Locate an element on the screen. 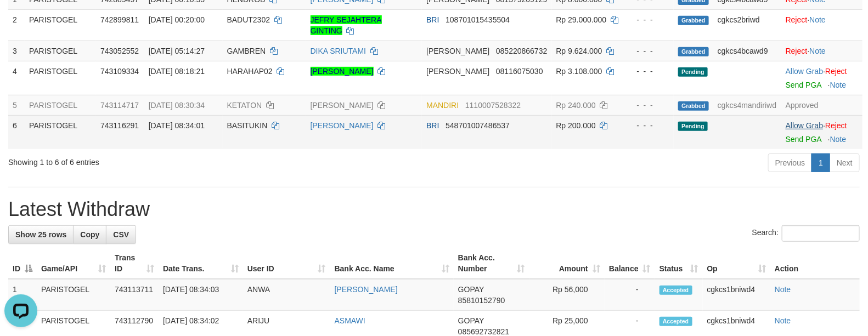 This screenshot has height=336, width=868. span: Copy 548701007486537 to clipboard is located at coordinates (477, 125).